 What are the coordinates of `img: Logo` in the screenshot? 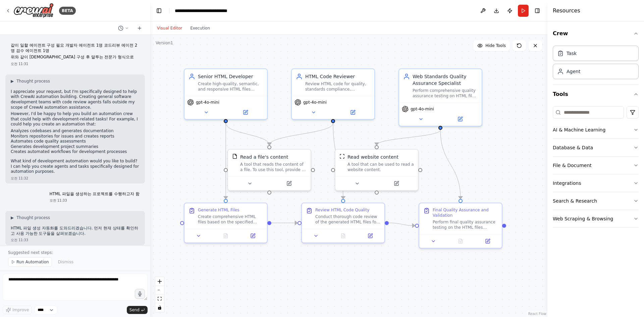 It's located at (33, 10).